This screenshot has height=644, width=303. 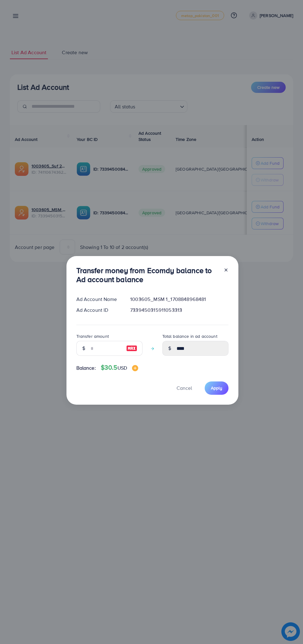 What do you see at coordinates (86, 368) in the screenshot?
I see `span: Balance:` at bounding box center [86, 368].